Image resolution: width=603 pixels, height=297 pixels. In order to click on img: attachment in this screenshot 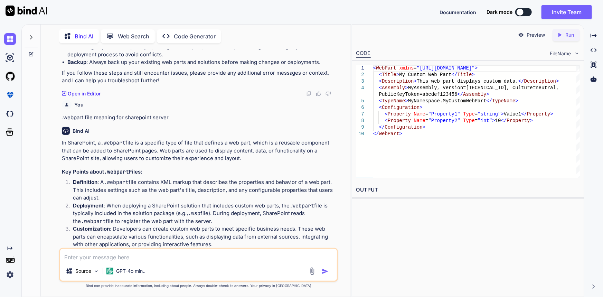, I will do `click(312, 271)`.